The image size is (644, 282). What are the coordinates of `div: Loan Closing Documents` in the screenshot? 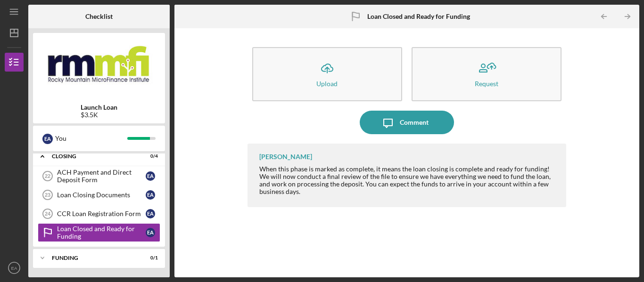 It's located at (102, 195).